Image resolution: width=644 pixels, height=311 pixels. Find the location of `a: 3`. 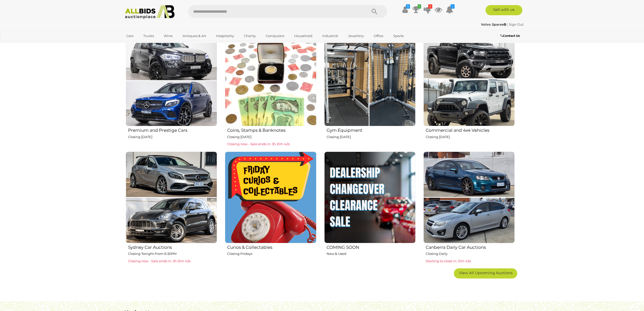

a: 3 is located at coordinates (427, 10).